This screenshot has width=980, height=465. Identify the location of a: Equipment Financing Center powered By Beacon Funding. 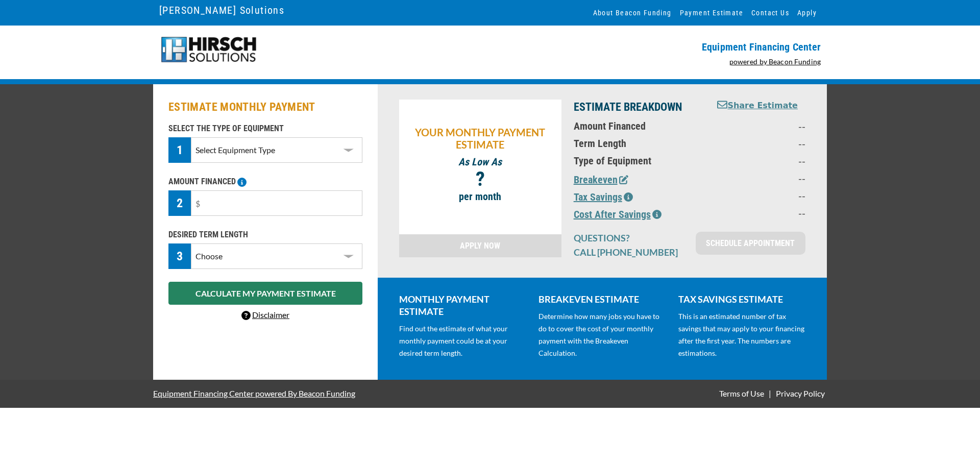
(255, 393).